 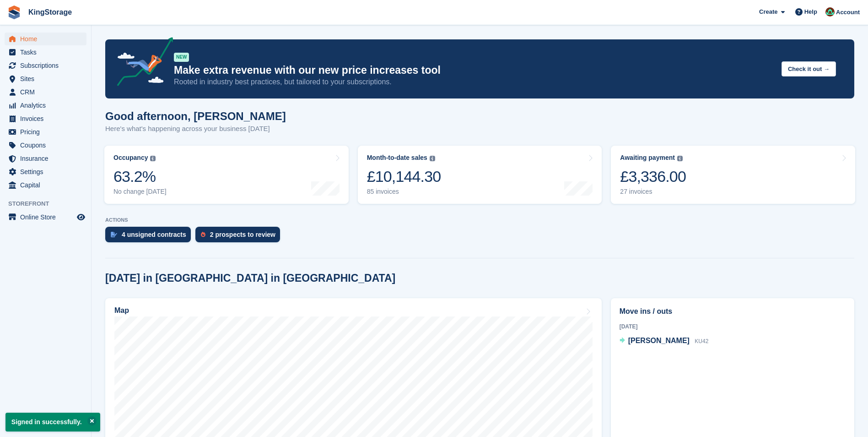 What do you see at coordinates (702, 341) in the screenshot?
I see `span: KU42` at bounding box center [702, 341].